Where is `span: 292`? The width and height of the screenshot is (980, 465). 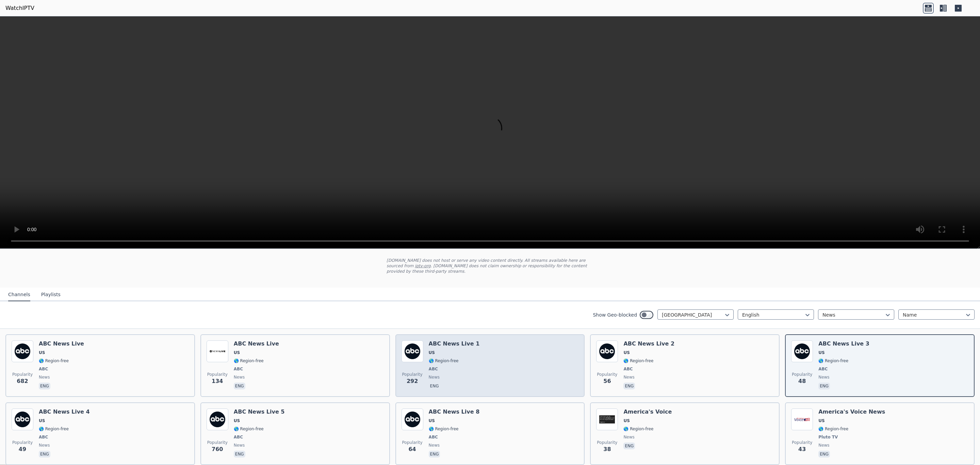
span: 292 is located at coordinates (412, 381).